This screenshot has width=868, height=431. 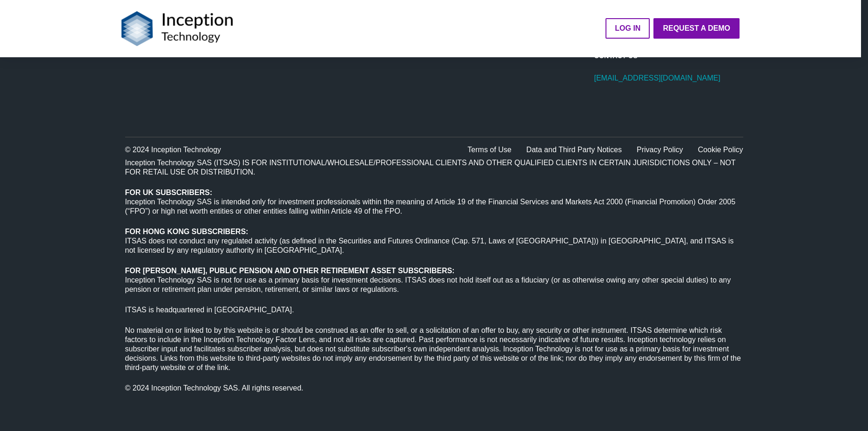 I want to click on p: Inception Technology SAS is not for use as a primary basis for investment decisions. ITSAS does n..., so click(x=434, y=285).